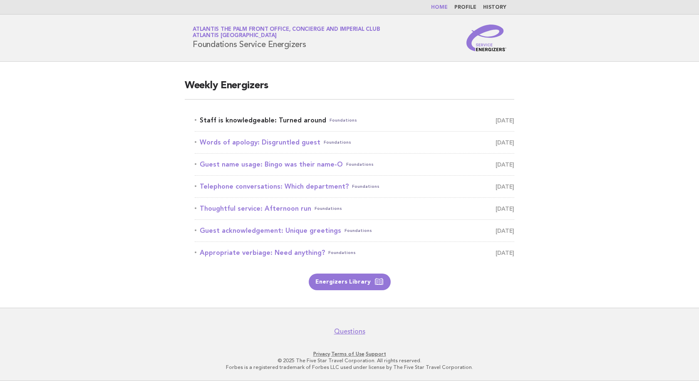 This screenshot has width=699, height=381. I want to click on h1: Foundations Service Energizers, so click(286, 38).